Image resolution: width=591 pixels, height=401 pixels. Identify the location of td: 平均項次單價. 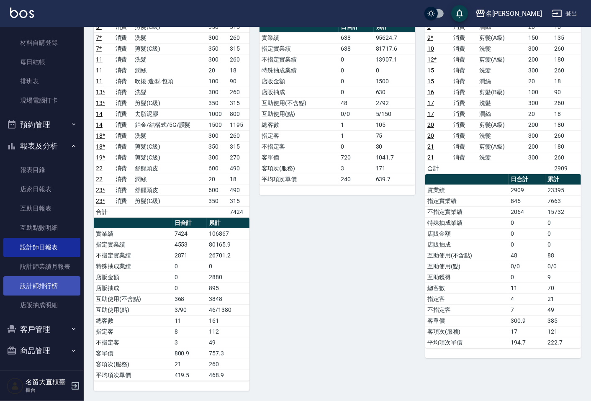
(299, 179).